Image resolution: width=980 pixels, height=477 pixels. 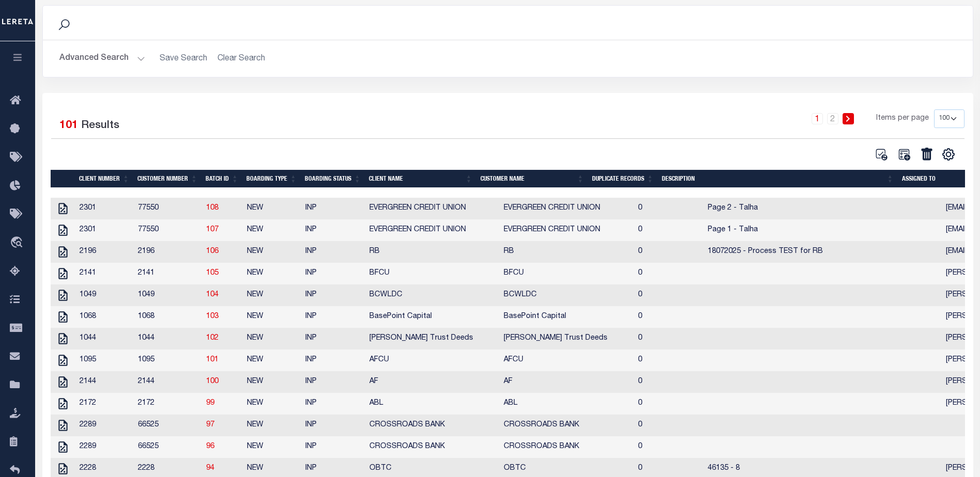 I want to click on th: Client Number: activate to sort column ascending, so click(x=104, y=179).